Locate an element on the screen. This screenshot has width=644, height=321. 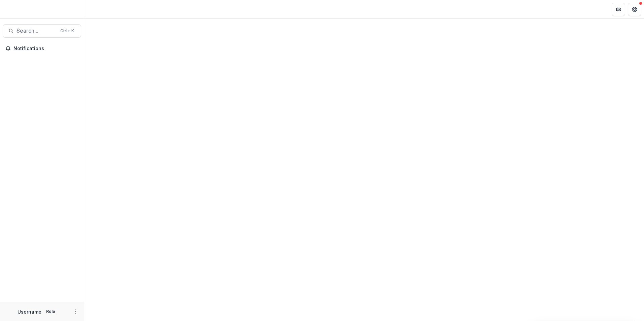
p: Role is located at coordinates (50, 312).